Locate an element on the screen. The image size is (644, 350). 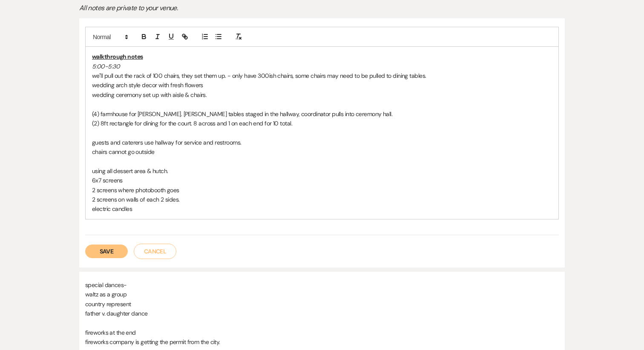
p: All notes are private to your venue. is located at coordinates (228, 8).